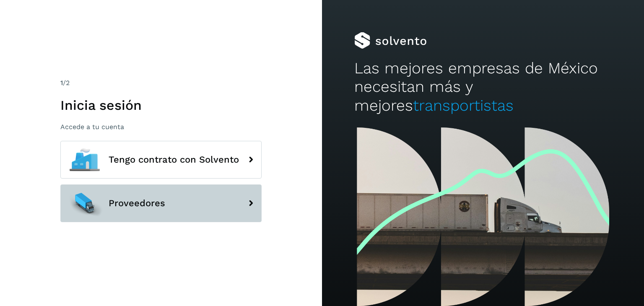 The width and height of the screenshot is (644, 306). I want to click on button: Tengo contrato con Solvento, so click(161, 160).